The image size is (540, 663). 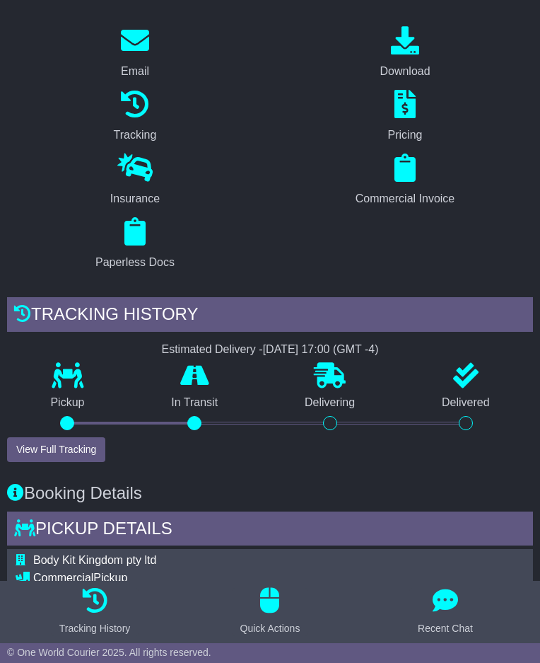 What do you see at coordinates (135, 135) in the screenshot?
I see `div: Tracking` at bounding box center [135, 135].